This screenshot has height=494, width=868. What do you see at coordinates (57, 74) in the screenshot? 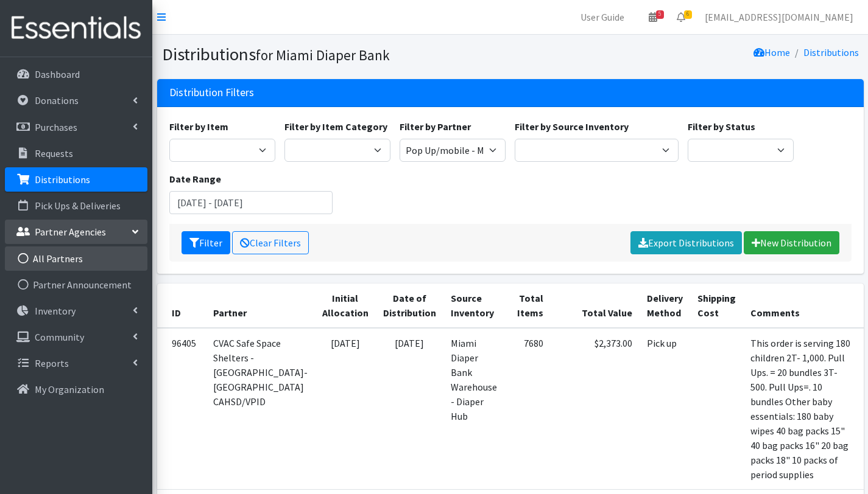
I see `p: Dashboard` at bounding box center [57, 74].